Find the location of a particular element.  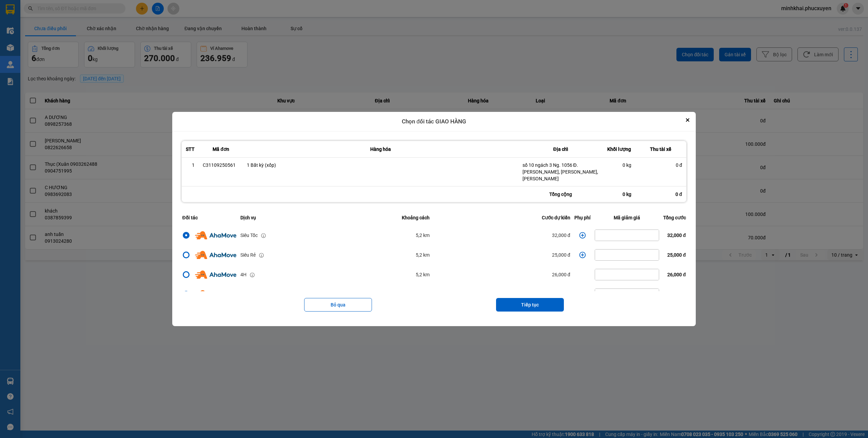

div: 1 Bất kỳ (xốp) is located at coordinates (381, 165).